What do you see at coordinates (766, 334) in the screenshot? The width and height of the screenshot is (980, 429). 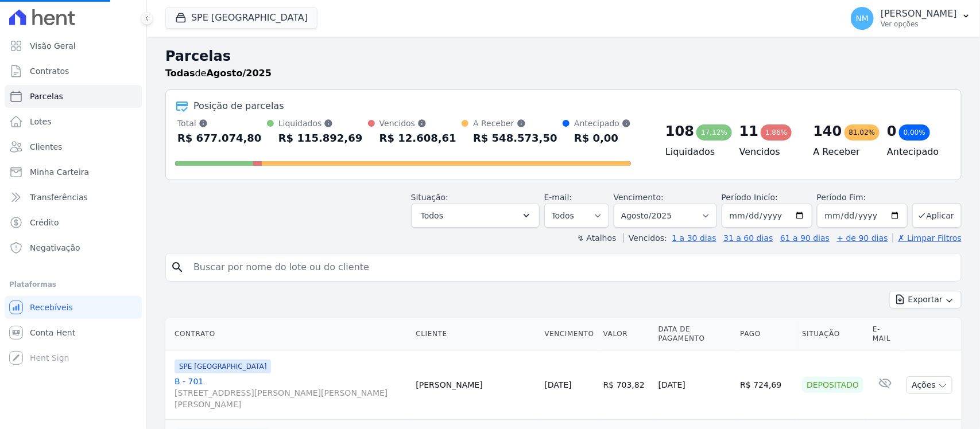 I see `th: Pago` at bounding box center [766, 334].